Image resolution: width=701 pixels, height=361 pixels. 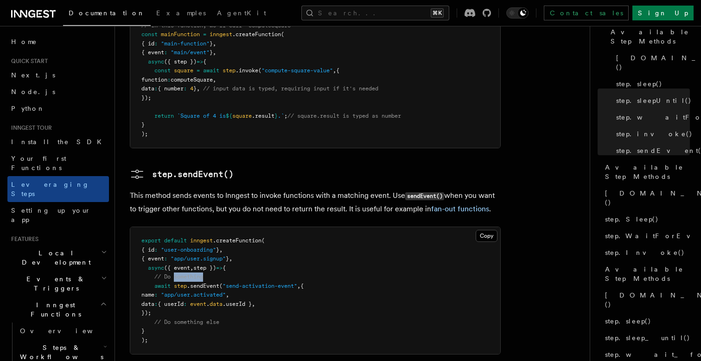 I want to click on span: default, so click(x=175, y=241).